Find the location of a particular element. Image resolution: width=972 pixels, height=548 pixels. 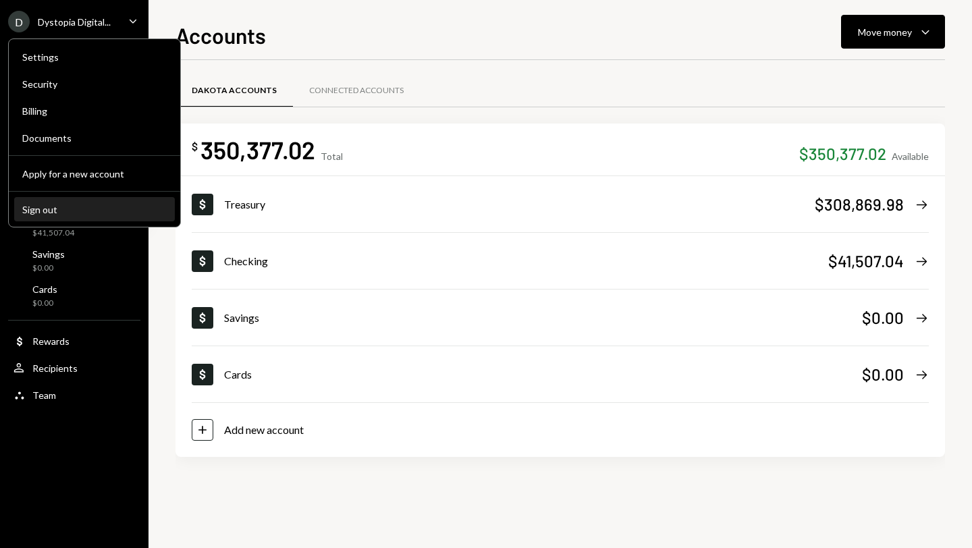

h1: Accounts is located at coordinates (221, 35).